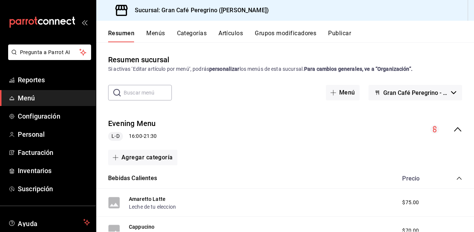 The height and width of the screenshot is (232, 474). Describe the element at coordinates (85, 22) in the screenshot. I see `button: open_drawer_menu` at that location.